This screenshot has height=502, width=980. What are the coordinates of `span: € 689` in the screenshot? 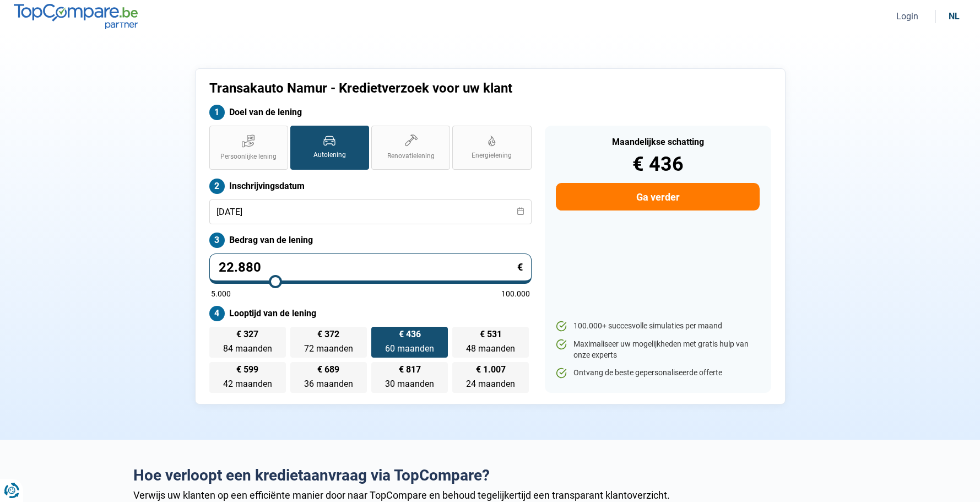 It's located at (329, 369).